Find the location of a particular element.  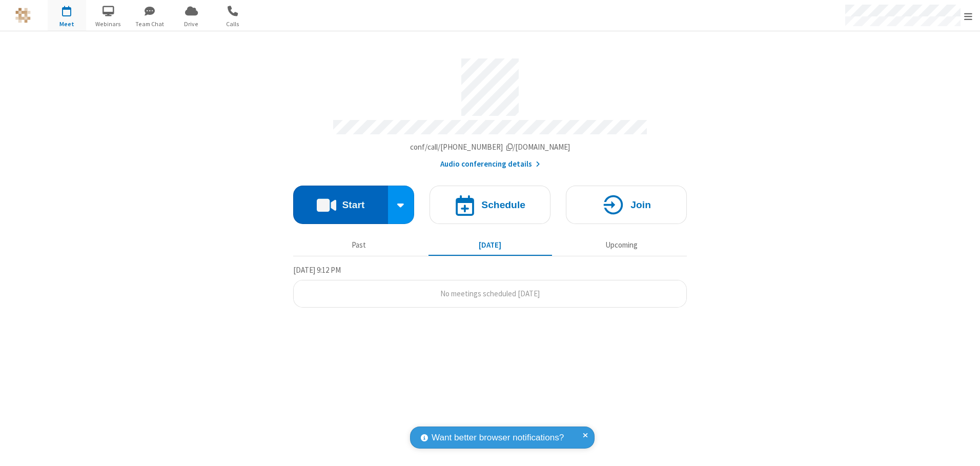

button: Schedule is located at coordinates (490, 204).